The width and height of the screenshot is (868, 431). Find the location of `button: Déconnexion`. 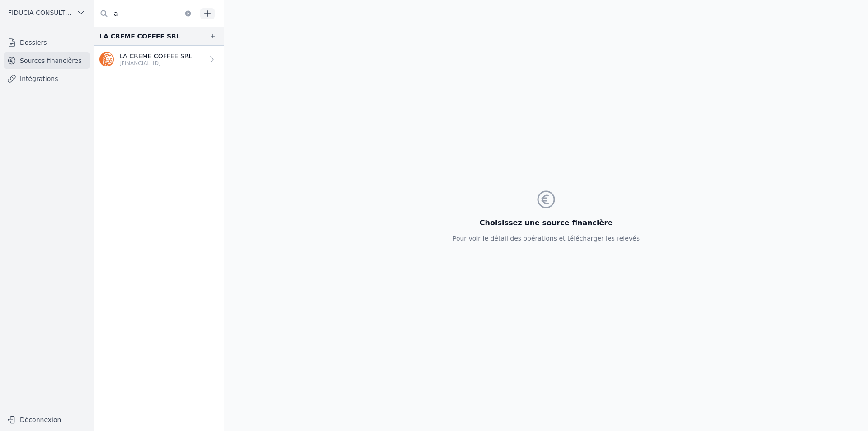

button: Déconnexion is located at coordinates (46, 420).